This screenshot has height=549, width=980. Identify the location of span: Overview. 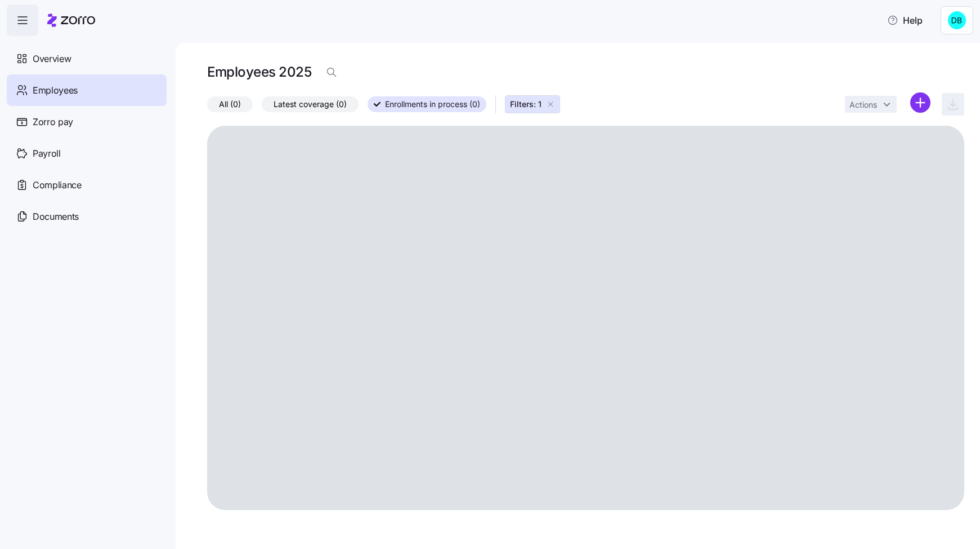
(52, 58).